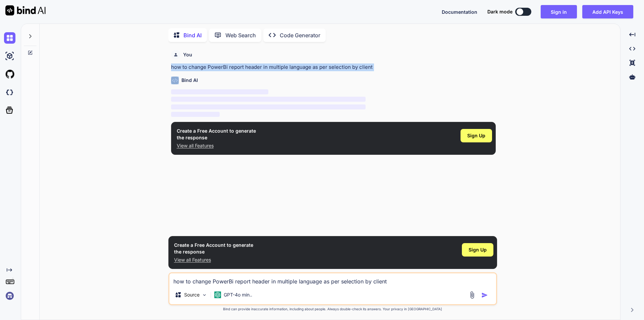  I want to click on button: Add API Keys, so click(608, 12).